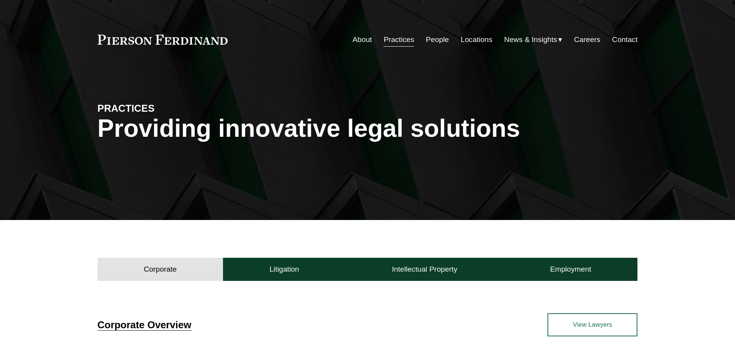 The width and height of the screenshot is (735, 351). Describe the element at coordinates (368, 128) in the screenshot. I see `h1: Providing innovative legal solutions` at that location.